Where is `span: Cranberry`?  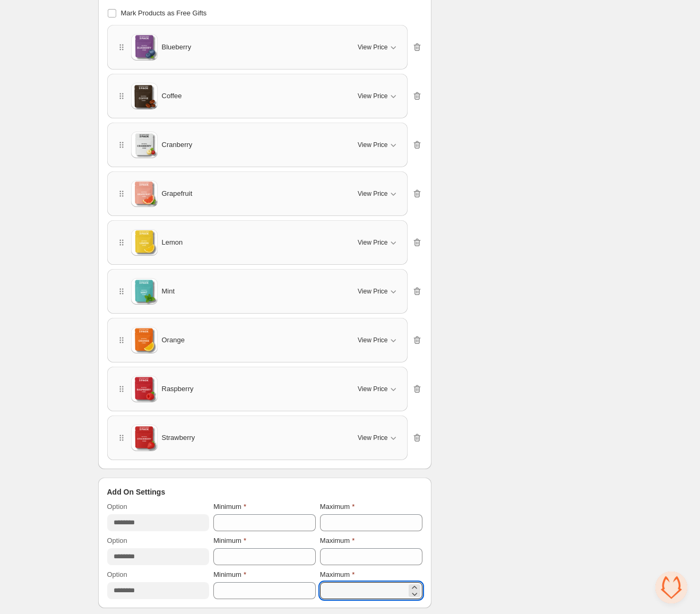
span: Cranberry is located at coordinates (177, 145).